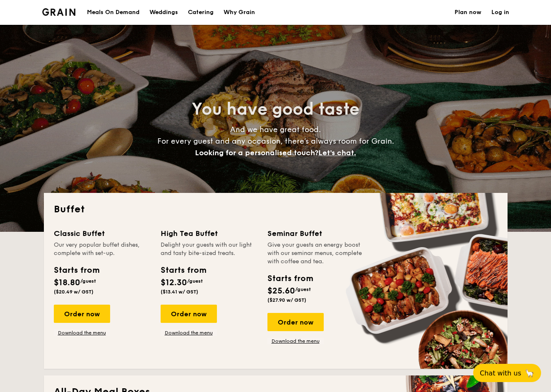 This screenshot has height=392, width=551. What do you see at coordinates (74, 292) in the screenshot?
I see `span: ($20.49 w/ GST)` at bounding box center [74, 292].